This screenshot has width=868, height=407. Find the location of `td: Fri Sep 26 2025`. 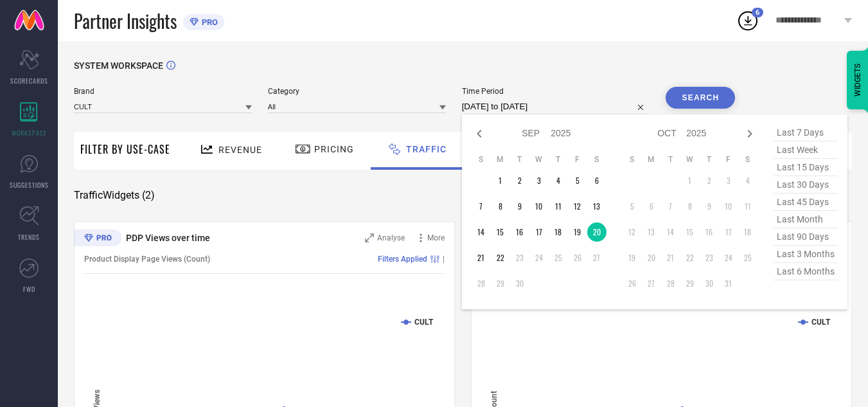

td: Fri Sep 26 2025 is located at coordinates (577, 258).